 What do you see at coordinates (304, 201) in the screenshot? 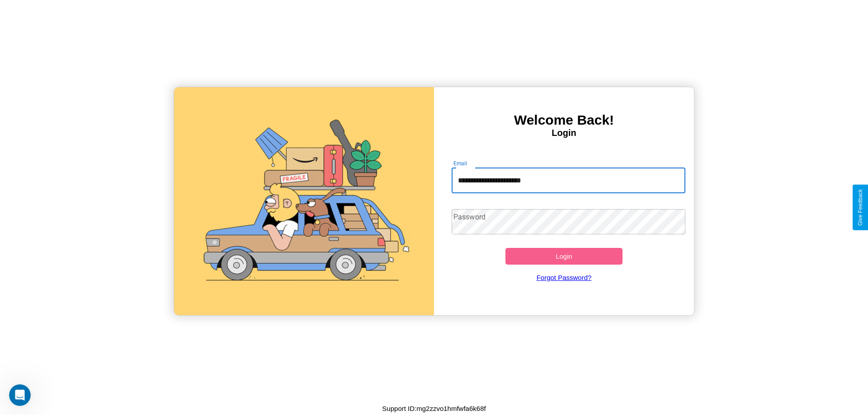
I see `img: gif` at bounding box center [304, 201].